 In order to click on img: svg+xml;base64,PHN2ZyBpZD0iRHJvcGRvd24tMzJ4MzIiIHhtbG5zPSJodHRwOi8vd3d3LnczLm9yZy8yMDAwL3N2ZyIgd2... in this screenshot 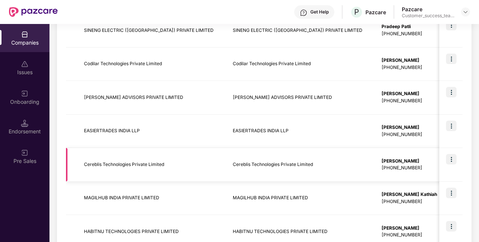, I will do `click(465, 12)`.